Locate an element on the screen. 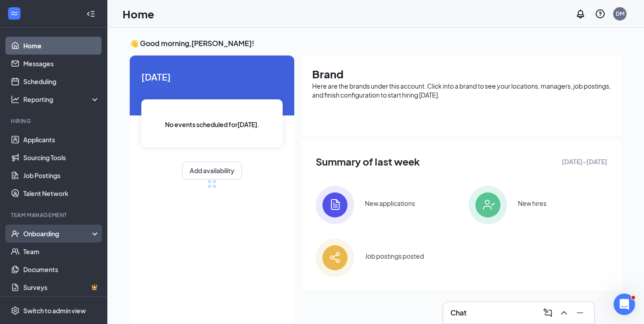 Image resolution: width=644 pixels, height=324 pixels. svg: Notifications is located at coordinates (580, 14).